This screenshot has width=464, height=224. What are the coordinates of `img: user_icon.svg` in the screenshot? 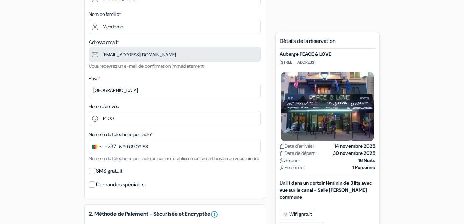 It's located at (282, 168).